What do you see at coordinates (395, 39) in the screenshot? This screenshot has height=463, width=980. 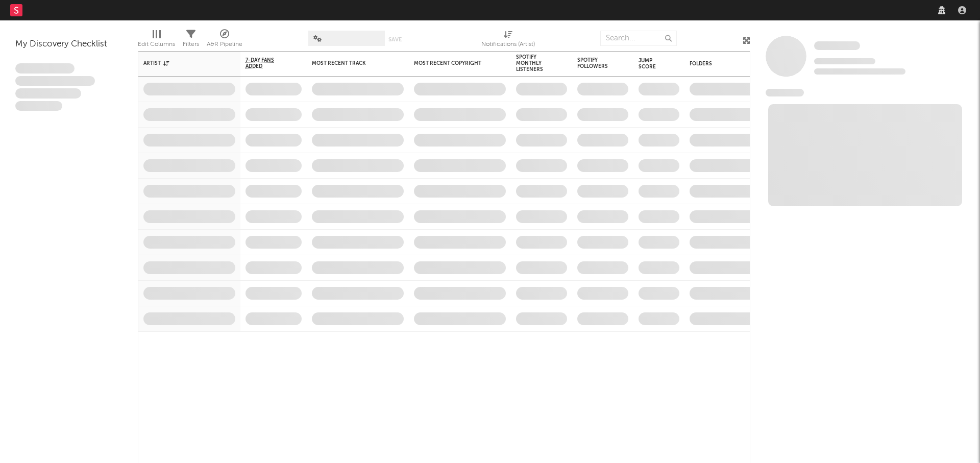 I see `button: Save` at bounding box center [395, 39].